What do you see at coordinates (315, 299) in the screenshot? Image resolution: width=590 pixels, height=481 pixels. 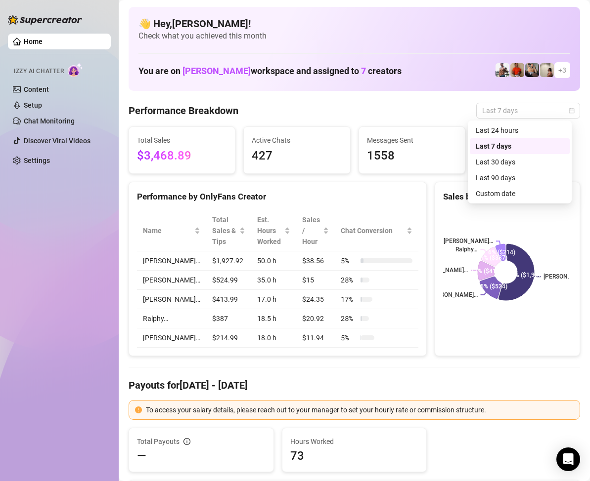 I see `td: $24.35` at bounding box center [315, 299].